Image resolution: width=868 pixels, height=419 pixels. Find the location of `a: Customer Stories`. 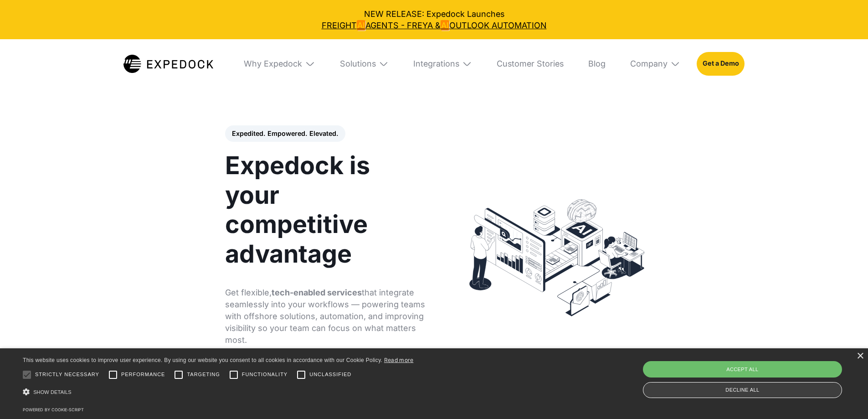

a: Customer Stories is located at coordinates (530, 64).